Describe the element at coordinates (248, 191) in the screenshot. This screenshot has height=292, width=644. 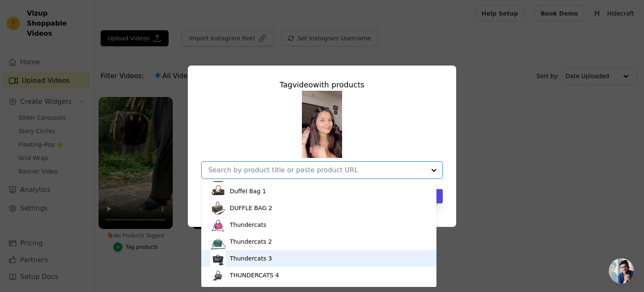
I see `div: Duffel Bag 1` at that location.